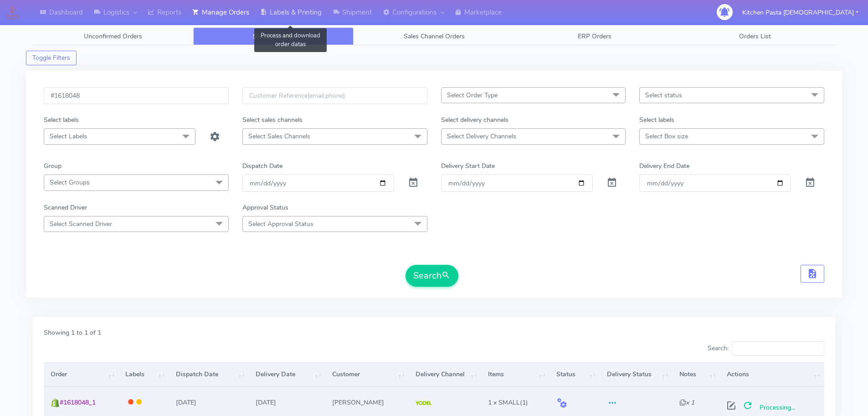 This screenshot has height=416, width=868. What do you see at coordinates (113, 36) in the screenshot?
I see `span: Unconfirmed Orders` at bounding box center [113, 36].